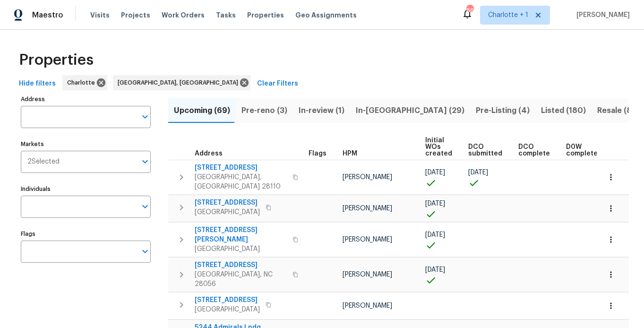 This screenshot has width=644, height=328. What do you see at coordinates (85, 99) in the screenshot?
I see `label: Address` at bounding box center [85, 99].